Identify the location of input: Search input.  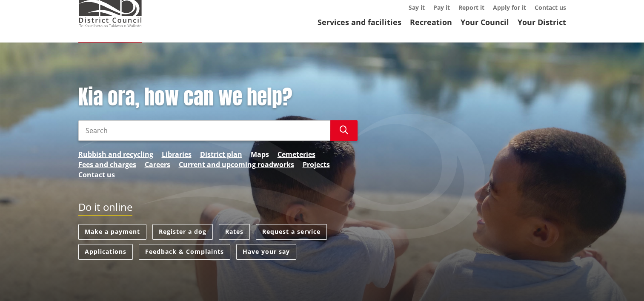
(204, 131).